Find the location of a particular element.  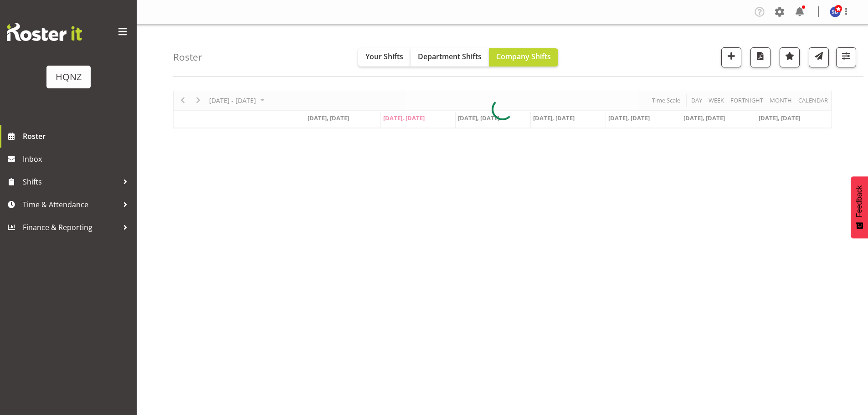

button: Feedback - Show survey is located at coordinates (860, 207).